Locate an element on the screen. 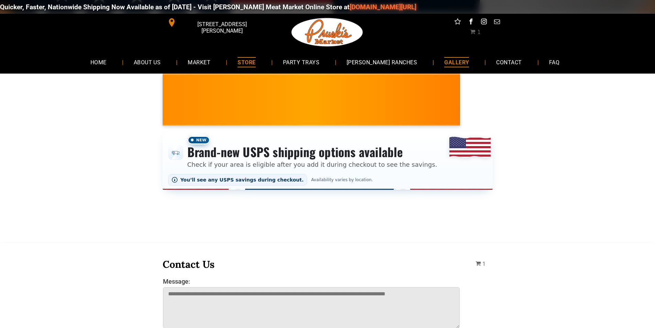 This screenshot has height=328, width=655. a: facebook is located at coordinates (471, 22).